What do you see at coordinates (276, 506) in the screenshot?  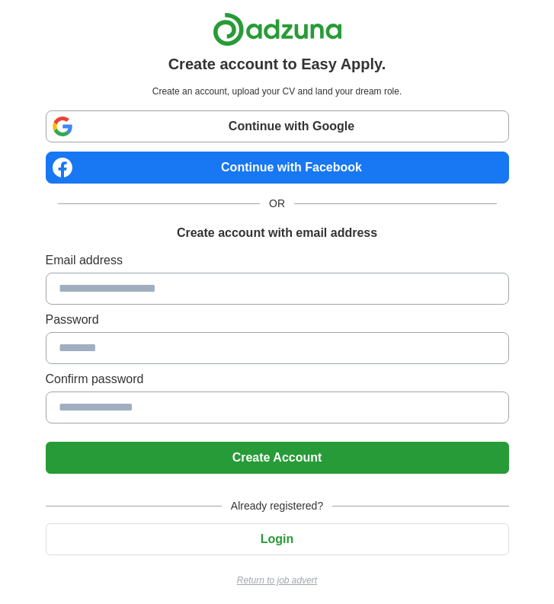 I see `span: Already registered?` at bounding box center [276, 506].